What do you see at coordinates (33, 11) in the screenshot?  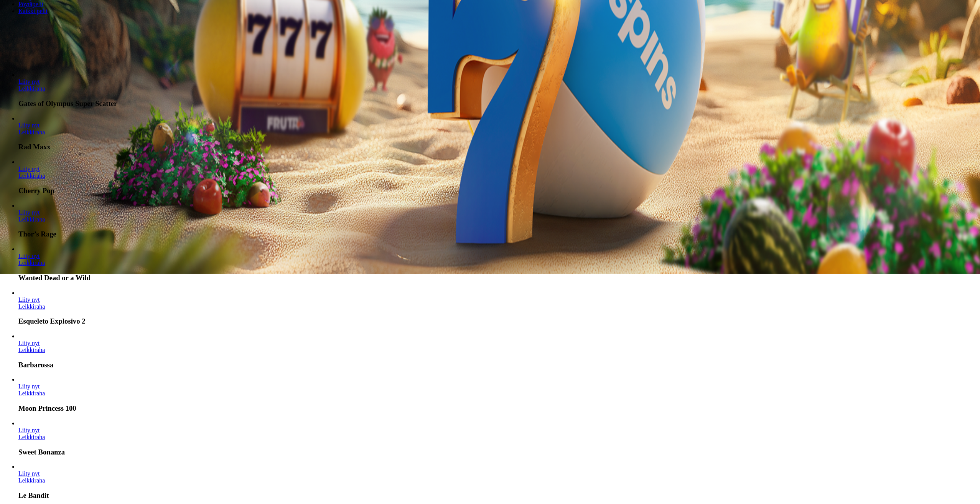 I see `span: Kaikki pelit` at bounding box center [33, 11].